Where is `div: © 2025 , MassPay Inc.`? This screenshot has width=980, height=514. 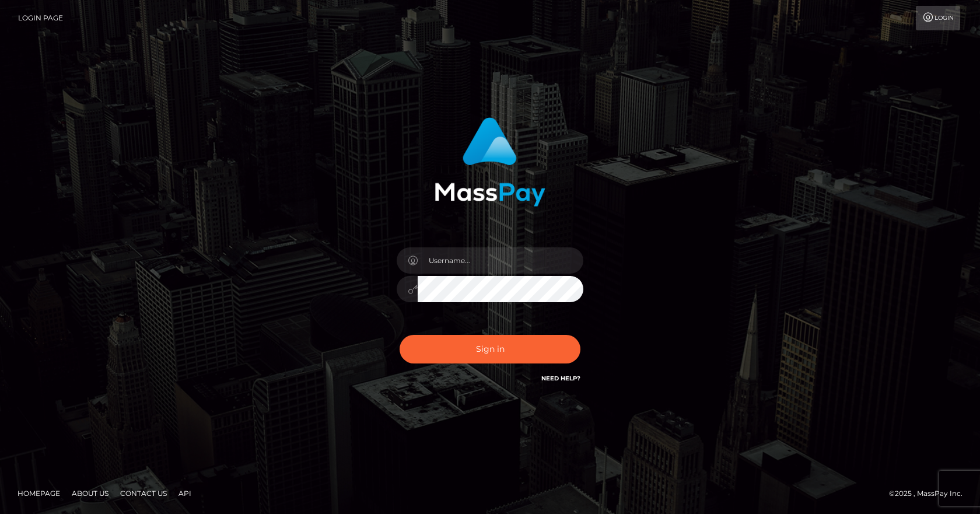 div: © 2025 , MassPay Inc. is located at coordinates (930, 494).